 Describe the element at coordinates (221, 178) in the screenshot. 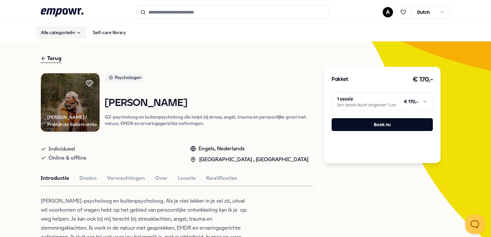

I see `button: Kwalificaties` at that location.